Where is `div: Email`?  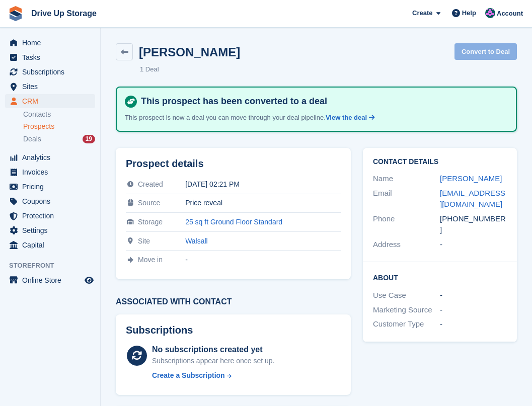
div: Email is located at coordinates (406, 199).